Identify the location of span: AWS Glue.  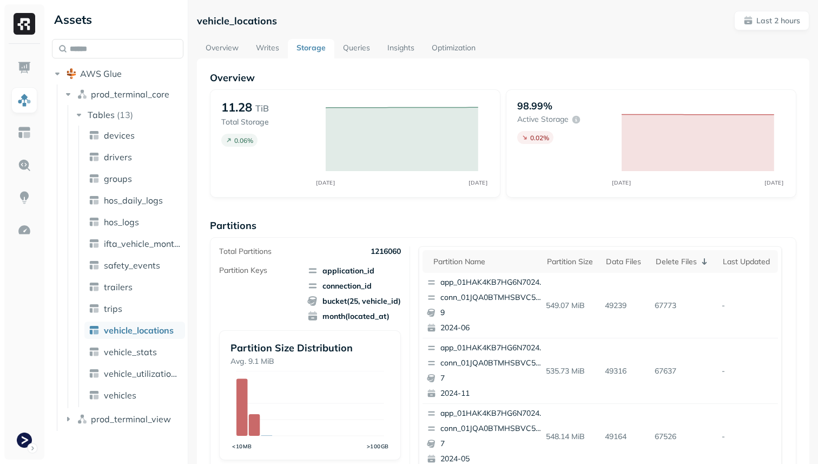
(101, 74).